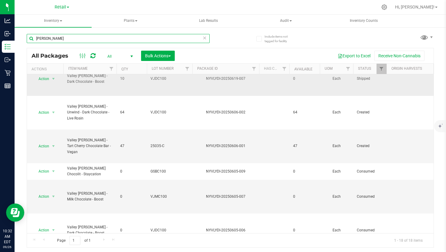 The image size is (446, 252). Describe the element at coordinates (170, 171) in the screenshot. I see `span: GSBC100` at that location.